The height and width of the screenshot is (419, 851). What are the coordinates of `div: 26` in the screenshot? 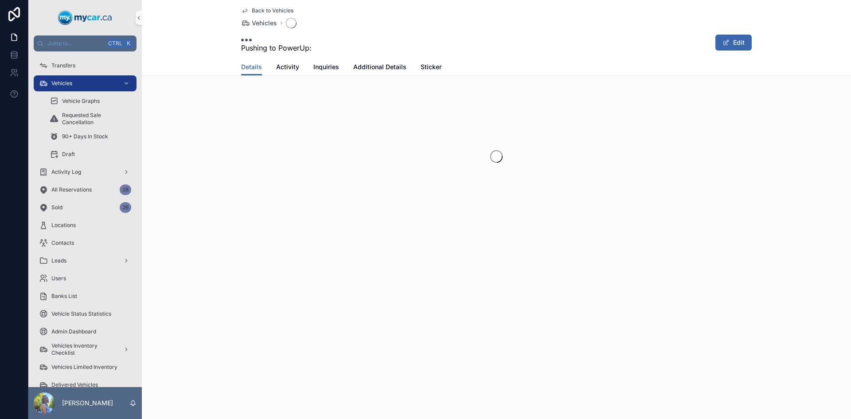 It's located at (125, 208).